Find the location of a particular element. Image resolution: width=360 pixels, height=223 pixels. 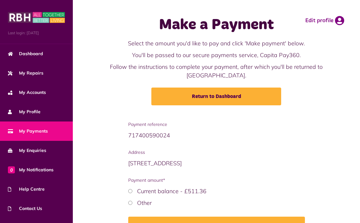

span: My Enquiries is located at coordinates (27, 150).